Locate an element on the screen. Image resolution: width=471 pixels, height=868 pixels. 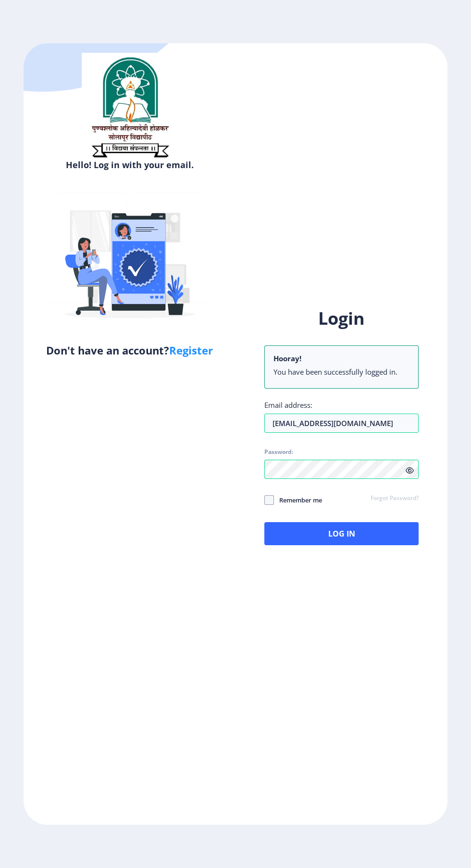
b: Hooray! is located at coordinates (287, 359).